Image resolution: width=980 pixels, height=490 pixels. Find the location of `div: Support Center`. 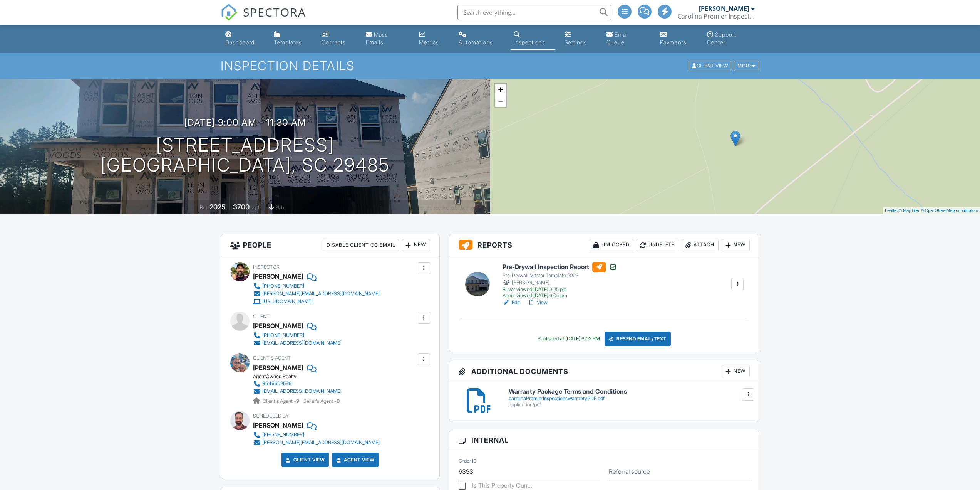

div: Support Center is located at coordinates (721, 39).